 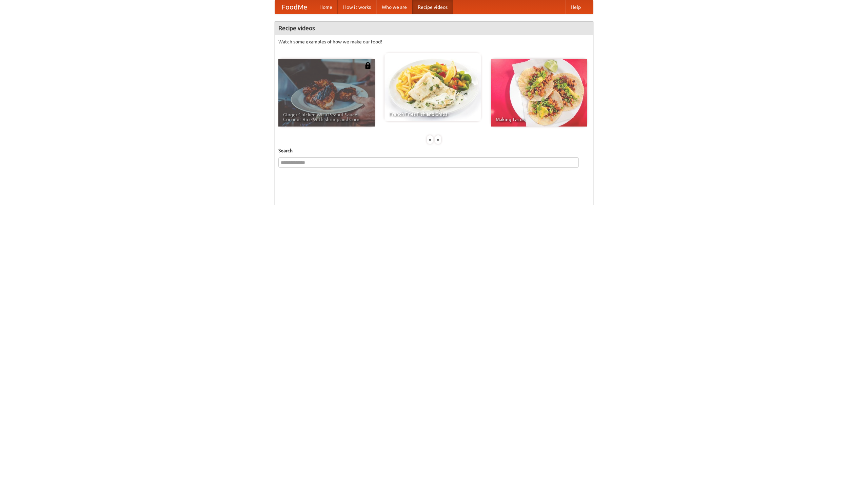 What do you see at coordinates (539, 93) in the screenshot?
I see `a: Making Tacos` at bounding box center [539, 93].